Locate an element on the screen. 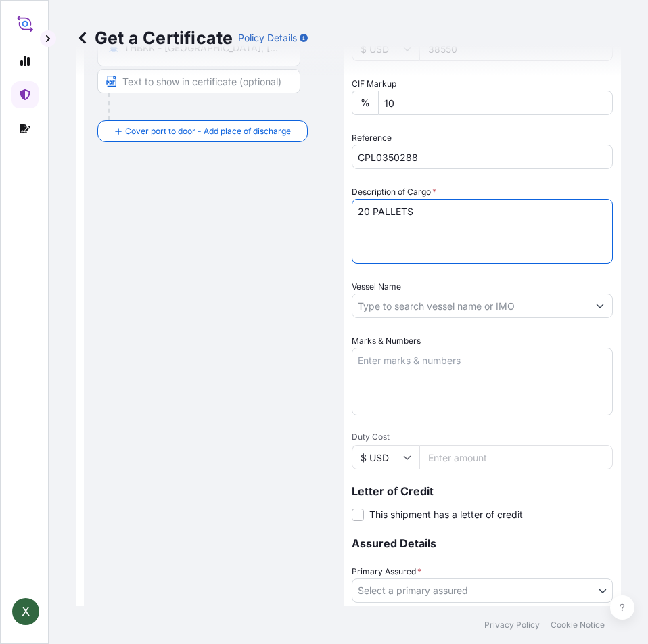 Image resolution: width=648 pixels, height=644 pixels. input: Type to search vessel name or IMO is located at coordinates (470, 306).